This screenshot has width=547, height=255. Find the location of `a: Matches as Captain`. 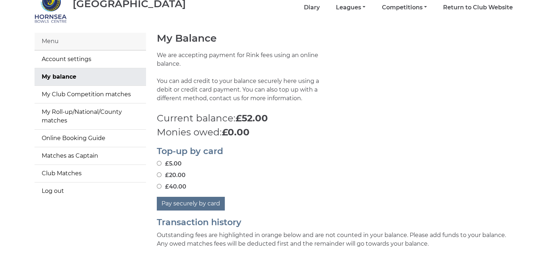

a: Matches as Captain is located at coordinates (90, 156).